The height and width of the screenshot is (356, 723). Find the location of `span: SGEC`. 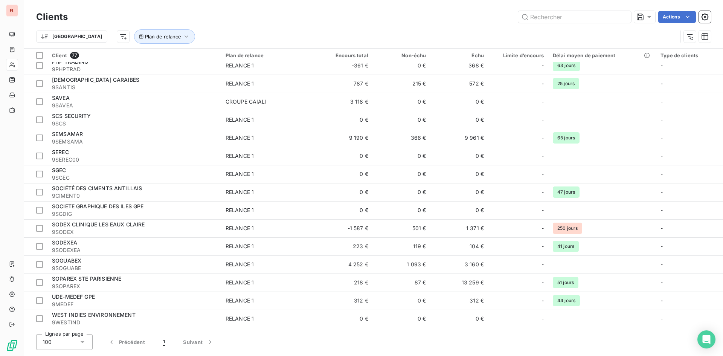

span: SGEC is located at coordinates (59, 170).